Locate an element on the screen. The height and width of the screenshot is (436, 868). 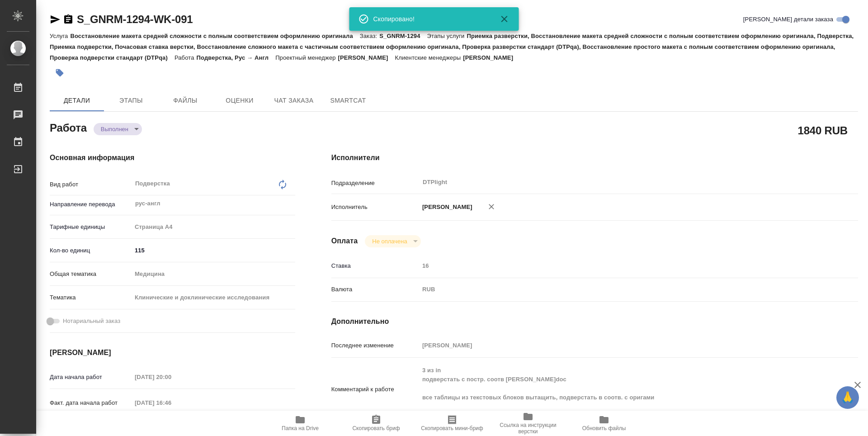
span: Файлы is located at coordinates (185, 101).